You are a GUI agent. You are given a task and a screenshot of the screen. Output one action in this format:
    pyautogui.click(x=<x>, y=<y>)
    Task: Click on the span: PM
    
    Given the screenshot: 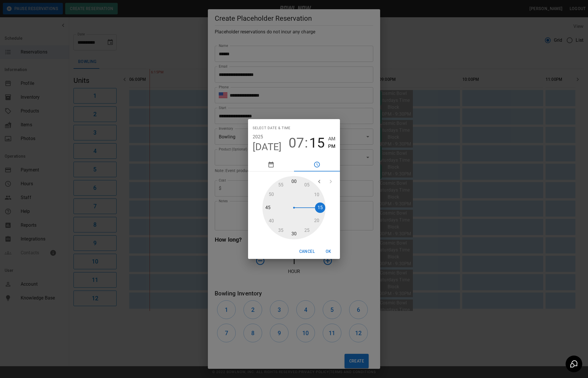 What is the action you would take?
    pyautogui.click(x=331, y=146)
    